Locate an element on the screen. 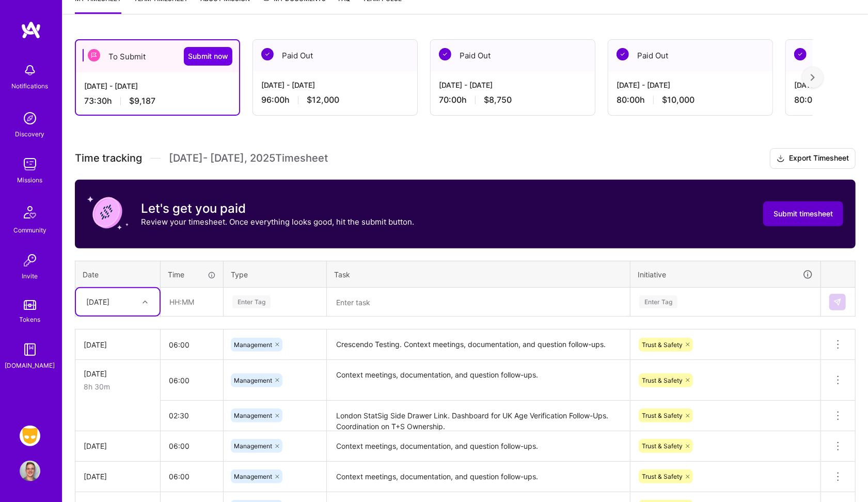  span: $9,187 is located at coordinates (142, 101).